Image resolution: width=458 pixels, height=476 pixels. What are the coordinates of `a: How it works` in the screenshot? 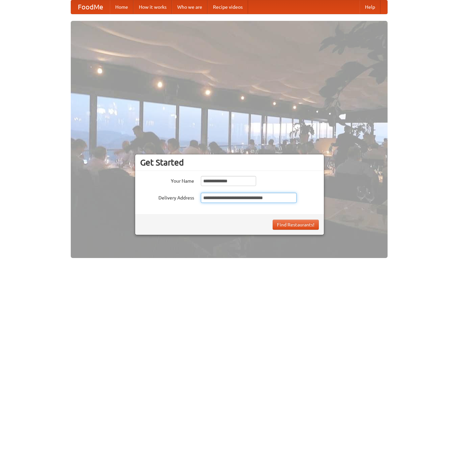 It's located at (153, 7).